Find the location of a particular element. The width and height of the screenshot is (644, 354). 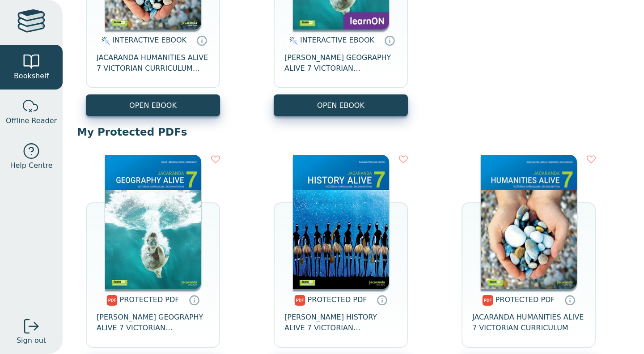

span: JACARANDA HUMANITIES ALIVE 7 VICTORIAN CURRICULUM is located at coordinates (528, 322).